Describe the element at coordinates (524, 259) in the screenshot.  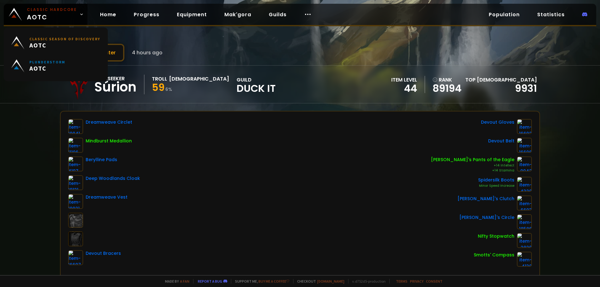
I see `img: item-4130` at that location.